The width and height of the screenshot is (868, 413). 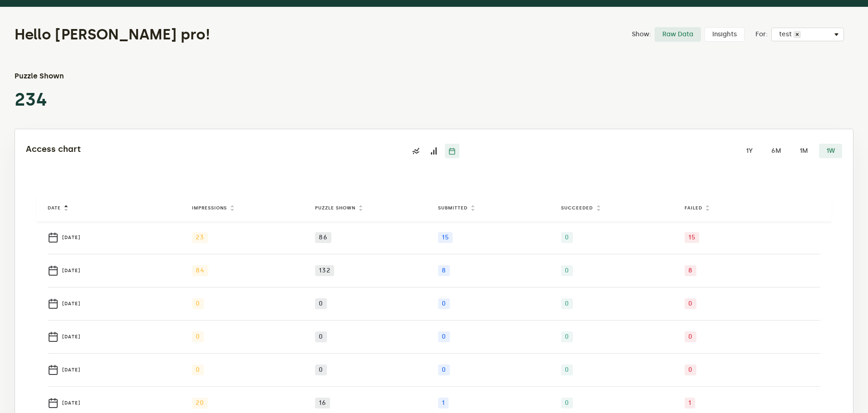 What do you see at coordinates (54, 76) in the screenshot?
I see `h3: Puzzle Shown` at bounding box center [54, 76].